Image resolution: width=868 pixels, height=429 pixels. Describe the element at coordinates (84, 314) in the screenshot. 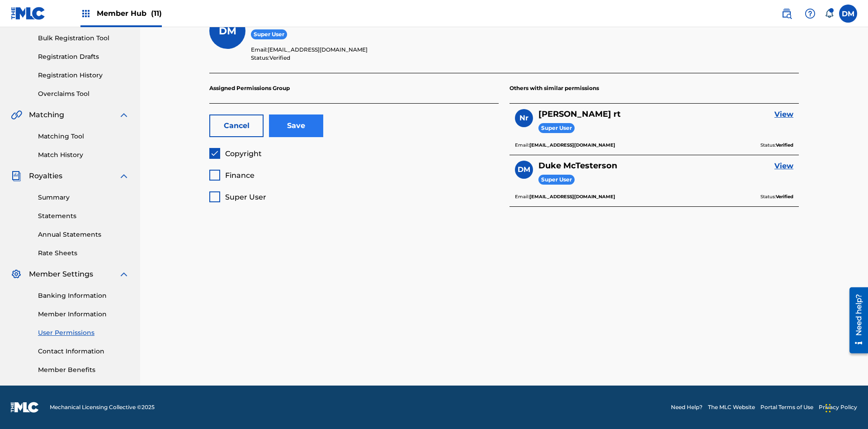

I see `a: Member Information` at that location.